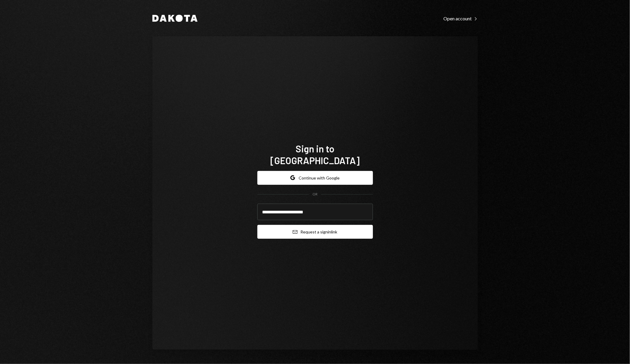 Image resolution: width=630 pixels, height=364 pixels. I want to click on a: Open account, so click(461, 18).